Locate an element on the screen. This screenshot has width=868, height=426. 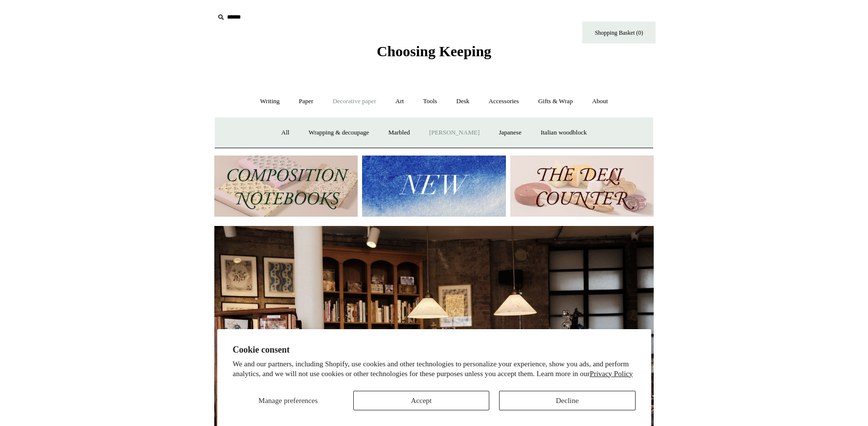
img: 202302 Composition ledgers.jpg__PID:69722ee6-fa44-49dd-a067-31375e5d54ec is located at coordinates (285, 186).